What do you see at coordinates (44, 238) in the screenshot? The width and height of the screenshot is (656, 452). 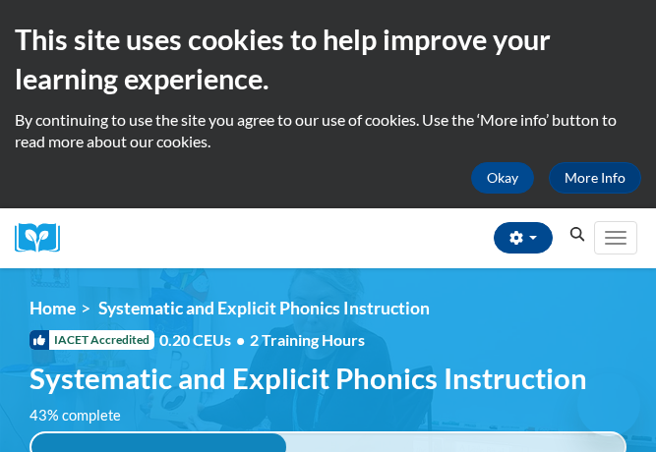 I see `a: Cox Campus` at bounding box center [44, 238].